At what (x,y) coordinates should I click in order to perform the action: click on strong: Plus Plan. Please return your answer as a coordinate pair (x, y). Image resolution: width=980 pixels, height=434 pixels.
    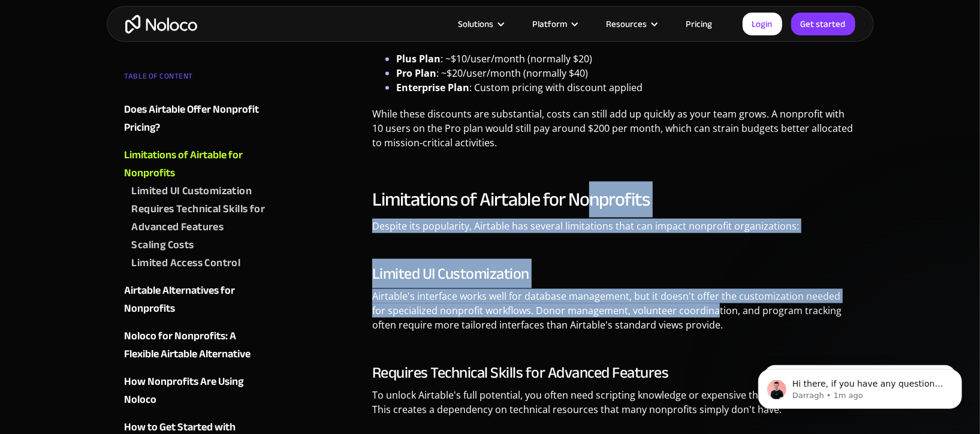
    Looking at the image, I should click on (418, 59).